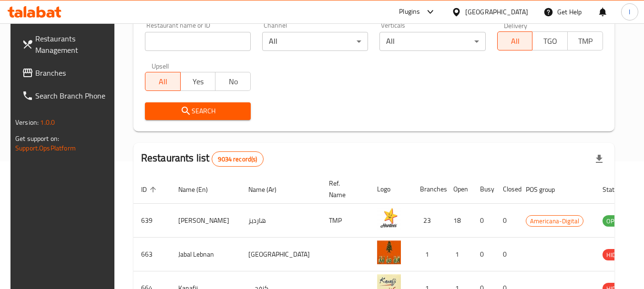  Describe the element at coordinates (345, 221) in the screenshot. I see `td: TMP` at that location.